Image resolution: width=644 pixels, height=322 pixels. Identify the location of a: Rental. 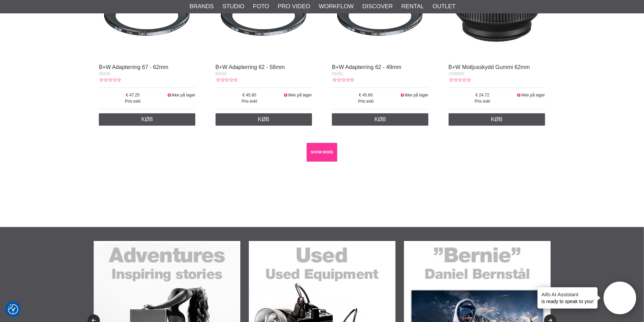
(412, 7).